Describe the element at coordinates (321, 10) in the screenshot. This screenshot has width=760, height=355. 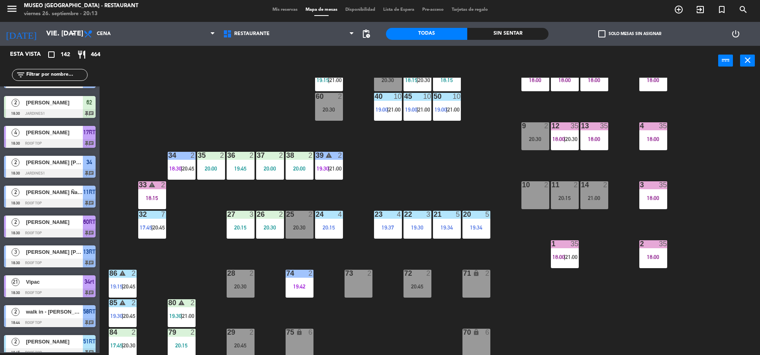
I see `span: Mapa de mesas` at that location.